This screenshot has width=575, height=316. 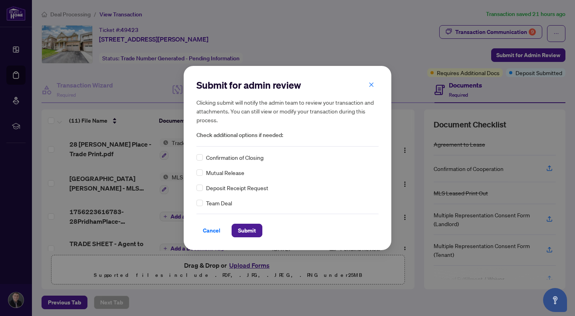 What do you see at coordinates (288, 85) in the screenshot?
I see `h2: Submit for admin review` at bounding box center [288, 85].